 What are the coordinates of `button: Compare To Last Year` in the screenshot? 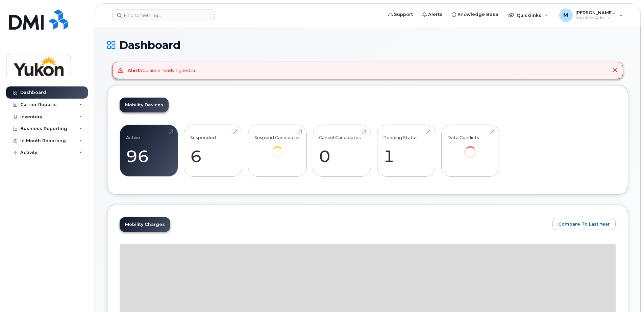 It's located at (584, 224).